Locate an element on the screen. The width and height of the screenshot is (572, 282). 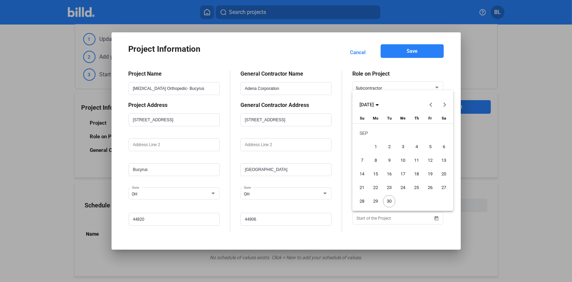
button: September 1, 2025 is located at coordinates (376, 147).